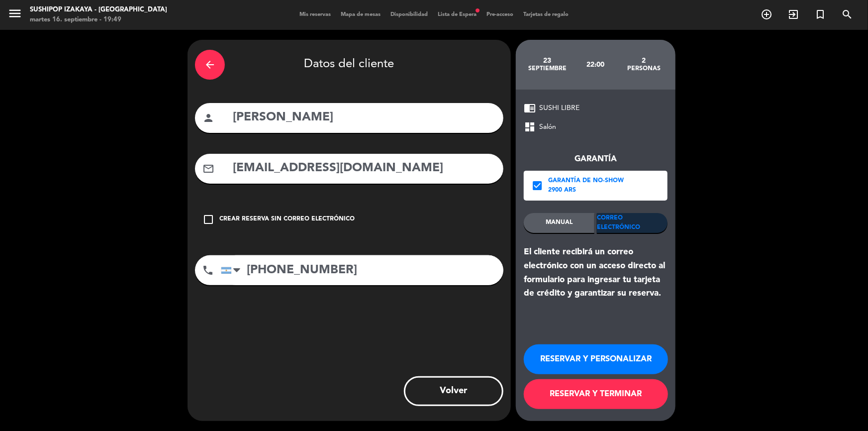 This screenshot has height=431, width=868. What do you see at coordinates (409, 14) in the screenshot?
I see `span: Disponibilidad` at bounding box center [409, 14].